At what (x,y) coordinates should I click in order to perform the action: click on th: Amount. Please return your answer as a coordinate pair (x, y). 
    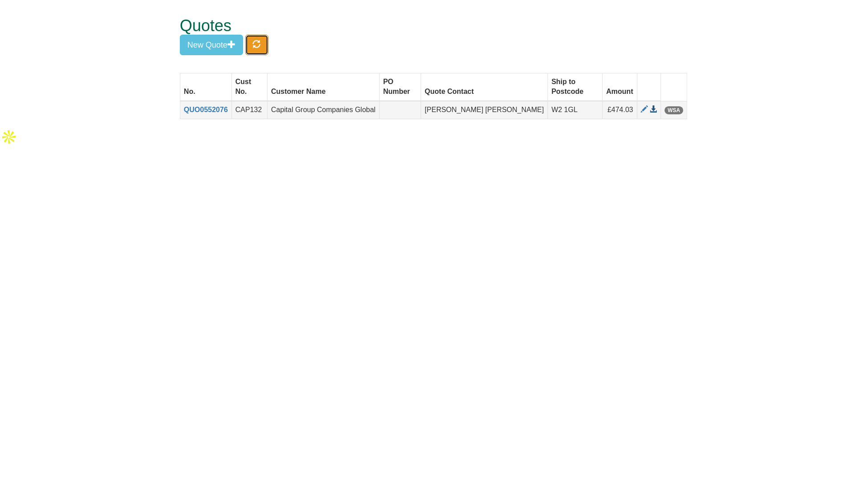
    Looking at the image, I should click on (619, 87).